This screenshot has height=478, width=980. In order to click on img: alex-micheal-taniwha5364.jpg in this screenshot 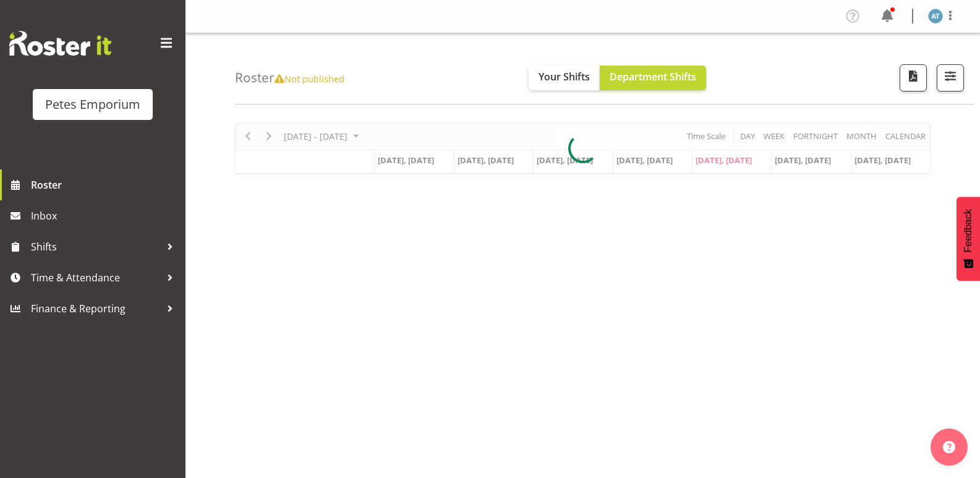, I will do `click(935, 16)`.